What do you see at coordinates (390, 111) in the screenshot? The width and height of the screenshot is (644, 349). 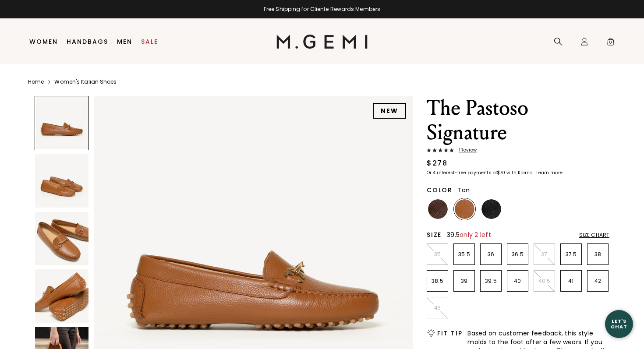 I see `div: NEW` at bounding box center [390, 111].